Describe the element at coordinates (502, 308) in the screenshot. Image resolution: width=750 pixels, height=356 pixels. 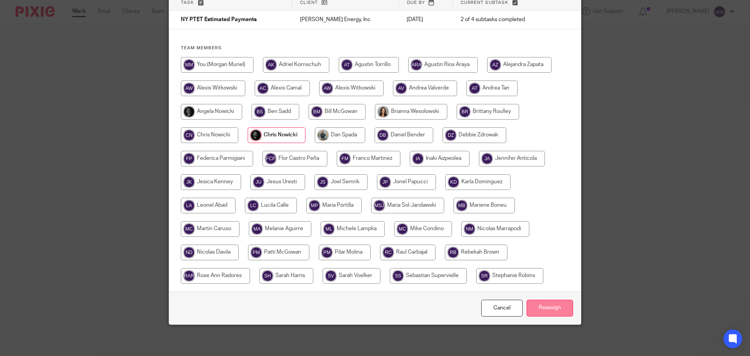
I see `a: Close this dialog window` at that location.